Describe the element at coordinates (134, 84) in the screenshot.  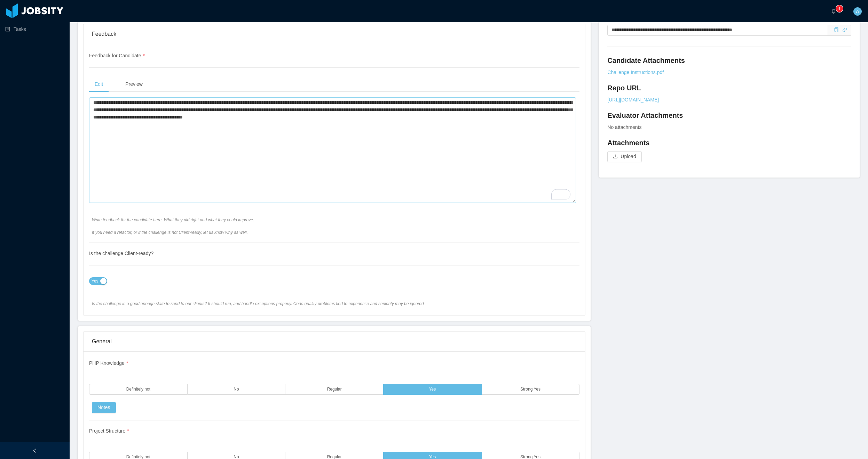
I see `div: Preview` at that location.